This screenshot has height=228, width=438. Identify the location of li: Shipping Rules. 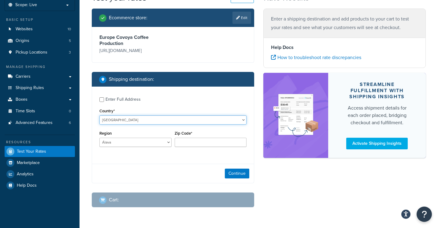
(40, 88).